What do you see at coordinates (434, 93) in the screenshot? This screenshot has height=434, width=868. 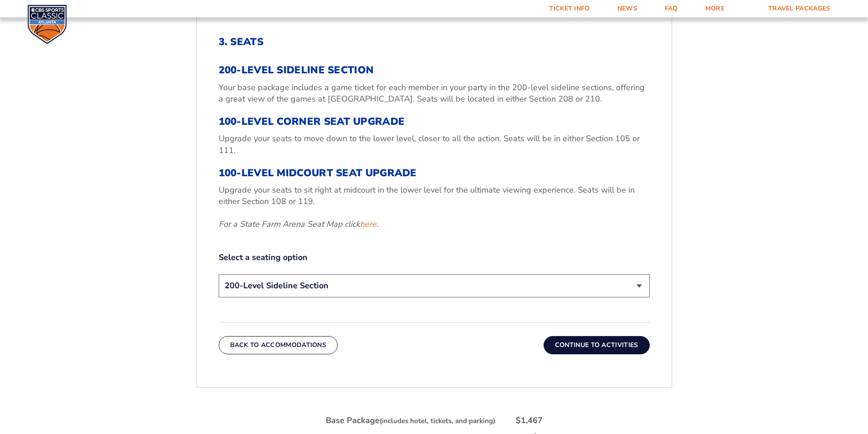 I see `p: Your base package includes a game ticket for each member in your party in the 200-level sideline ...` at bounding box center [434, 93].